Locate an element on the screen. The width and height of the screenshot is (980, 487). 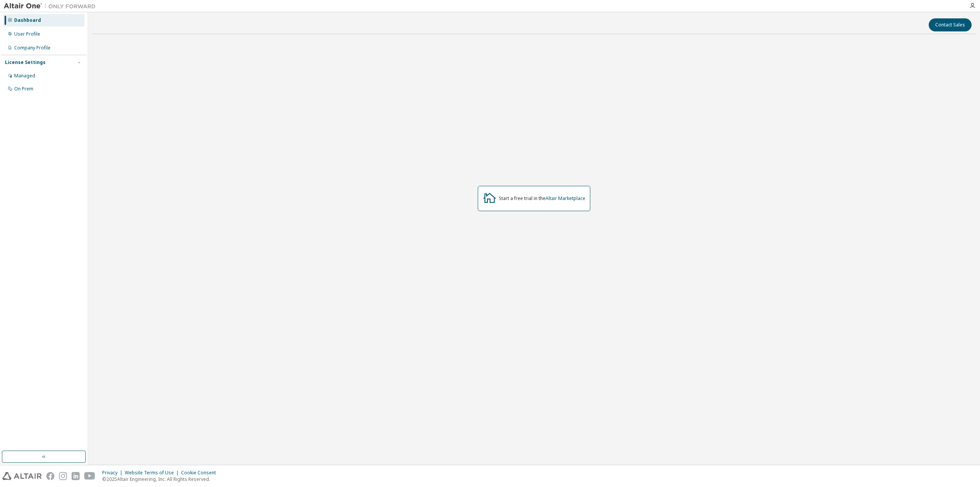
img: facebook.svg is located at coordinates (51, 475).